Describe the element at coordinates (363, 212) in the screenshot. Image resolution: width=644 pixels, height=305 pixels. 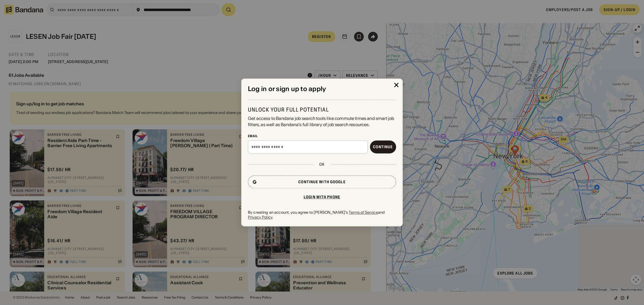
I see `a: Terms of Service` at that location.